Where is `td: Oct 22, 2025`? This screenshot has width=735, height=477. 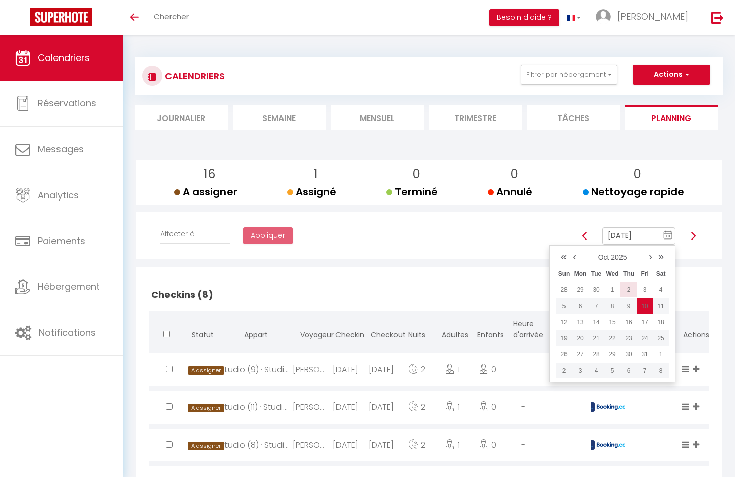
td: Oct 22, 2025 is located at coordinates (612, 338).